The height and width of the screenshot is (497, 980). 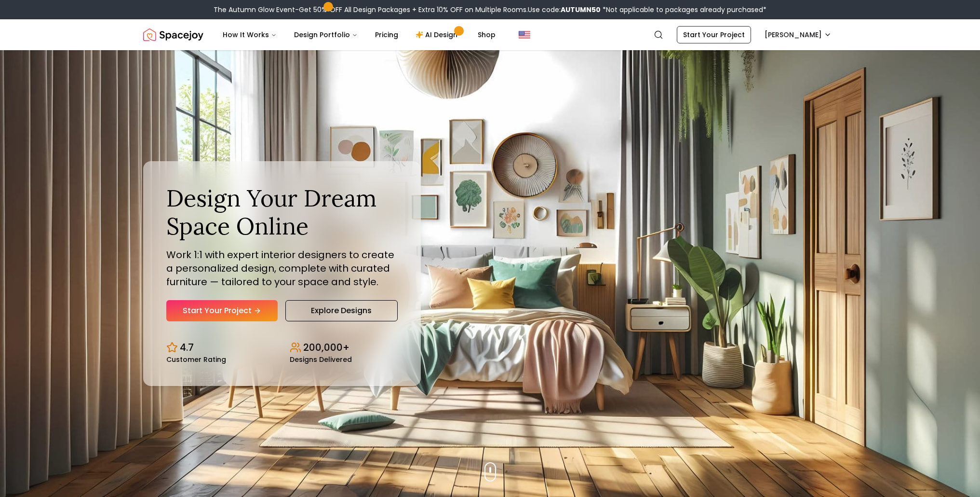 I want to click on button: How It Works, so click(x=249, y=35).